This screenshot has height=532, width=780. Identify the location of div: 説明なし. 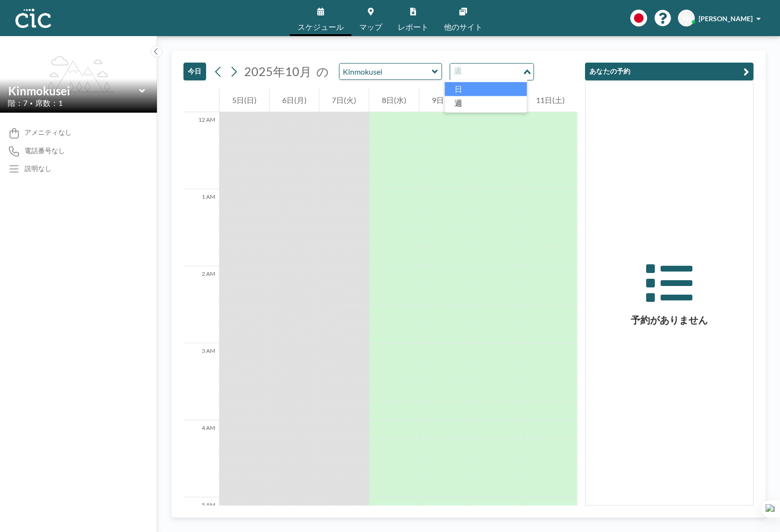
(38, 169).